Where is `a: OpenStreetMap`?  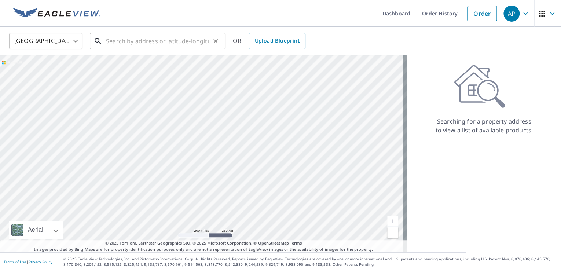 a: OpenStreetMap is located at coordinates (273, 243).